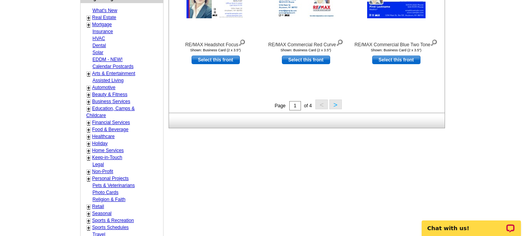  Describe the element at coordinates (98, 165) in the screenshot. I see `a: Legal` at that location.